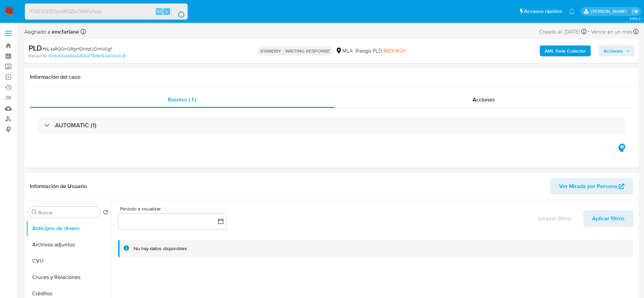 The image size is (644, 298). I want to click on span: Asignado a, so click(52, 32).